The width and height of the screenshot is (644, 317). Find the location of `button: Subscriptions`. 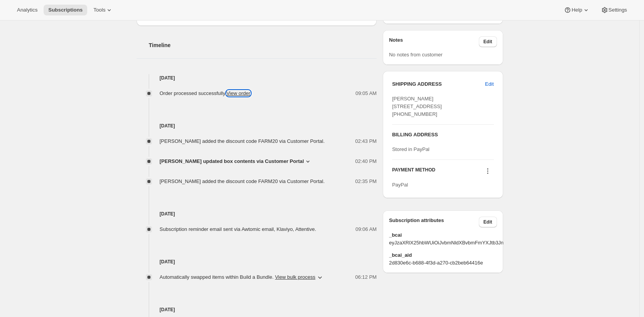

button: Subscriptions is located at coordinates (65, 10).